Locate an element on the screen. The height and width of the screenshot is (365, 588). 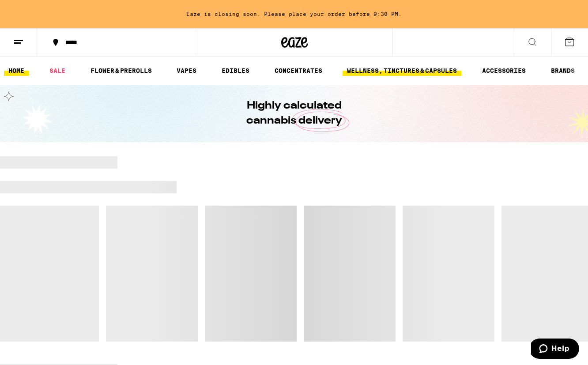
a: HOME is located at coordinates (16, 71).